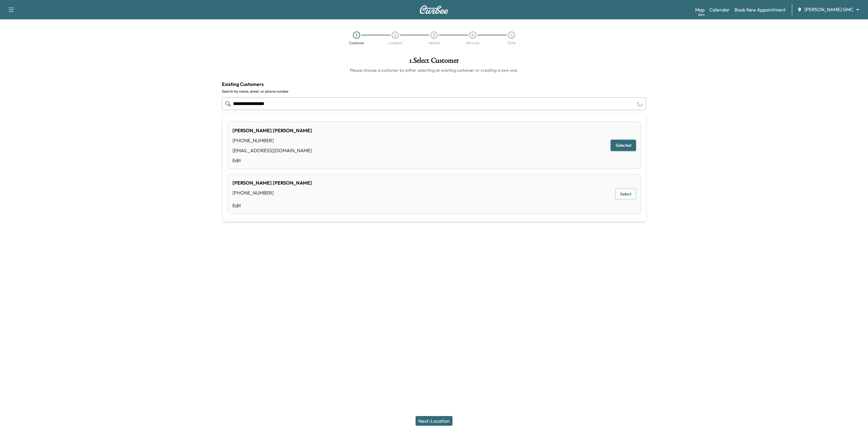  What do you see at coordinates (473, 43) in the screenshot?
I see `div: Services` at bounding box center [473, 43].